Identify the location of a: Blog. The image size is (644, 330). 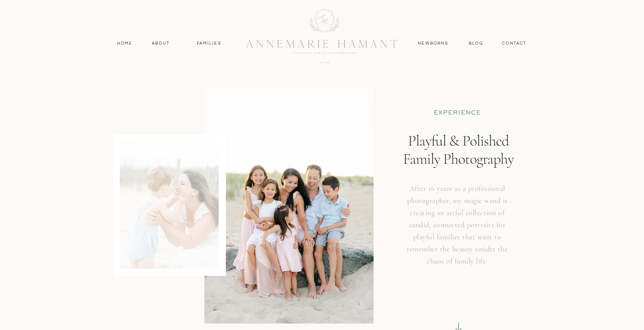
(476, 43).